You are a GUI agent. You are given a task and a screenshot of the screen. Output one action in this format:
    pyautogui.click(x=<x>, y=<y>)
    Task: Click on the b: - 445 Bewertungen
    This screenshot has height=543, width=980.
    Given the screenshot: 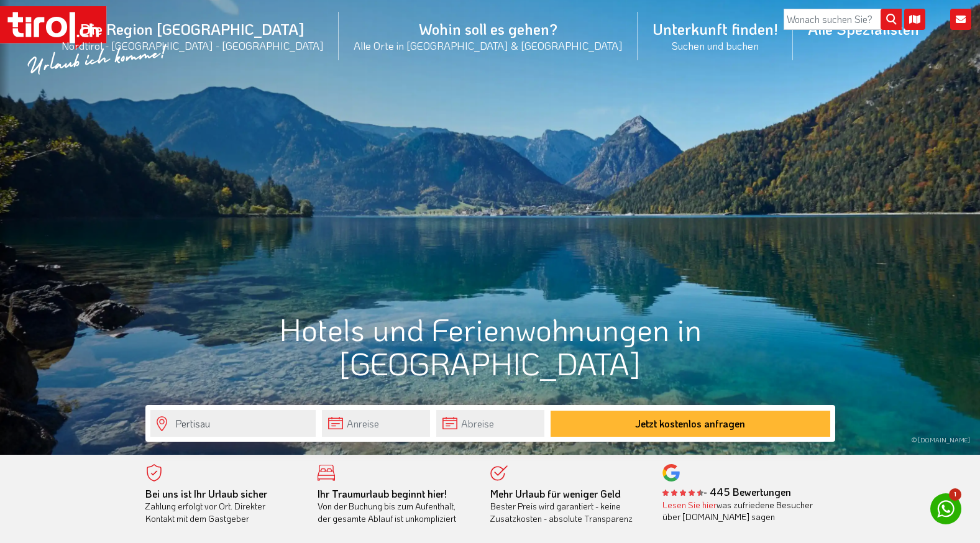 What is the action you would take?
    pyautogui.click(x=727, y=492)
    